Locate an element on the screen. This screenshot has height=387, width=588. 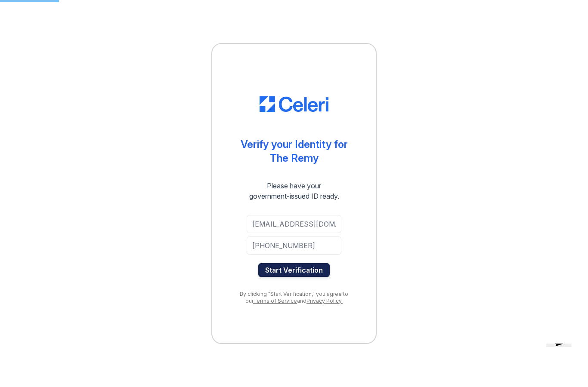
div: Verify your Identity for The Remy is located at coordinates (294, 151).